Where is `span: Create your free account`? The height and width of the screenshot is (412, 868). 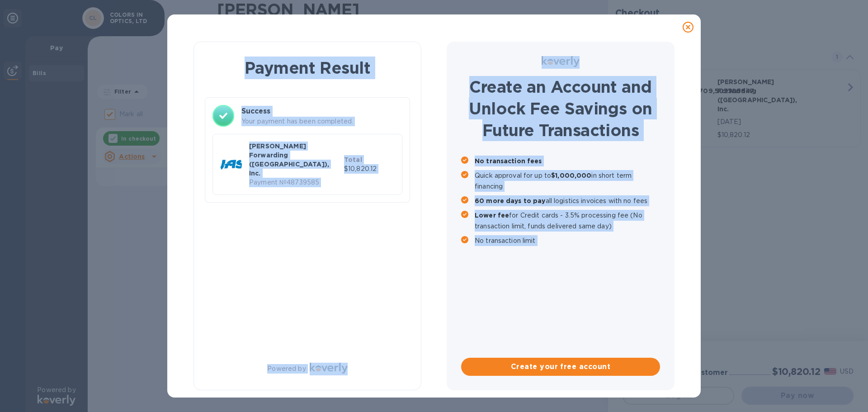
span: Create your free account is located at coordinates (561, 367).